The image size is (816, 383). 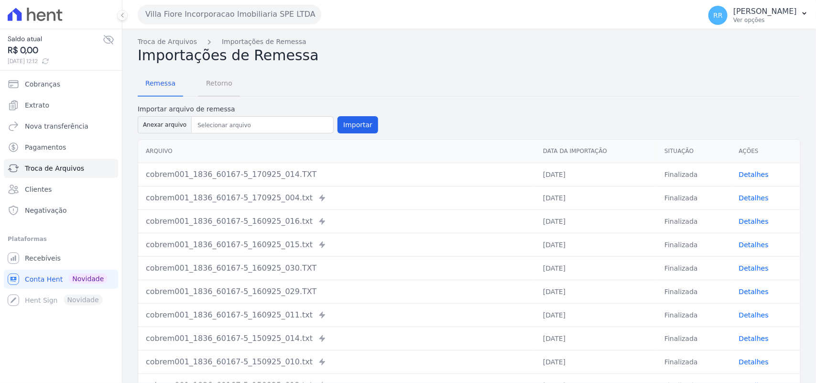 I want to click on span: Retorno, so click(x=219, y=83).